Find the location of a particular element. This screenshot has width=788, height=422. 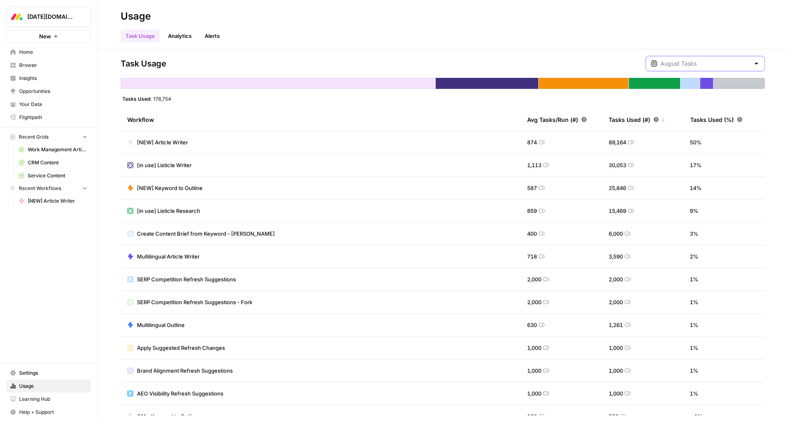

a: Your Data is located at coordinates (49, 104).